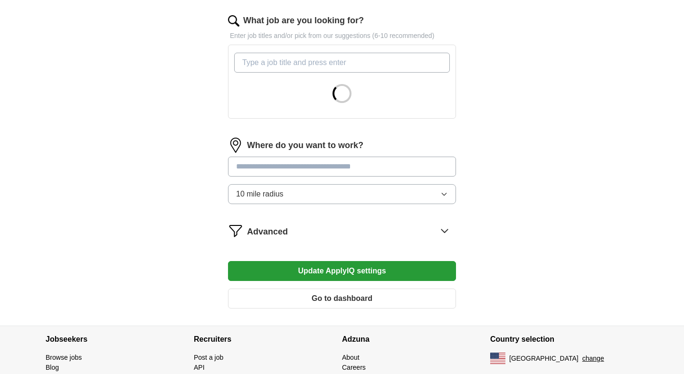 The width and height of the screenshot is (684, 374). I want to click on input: Type a job title and press enter, so click(342, 63).